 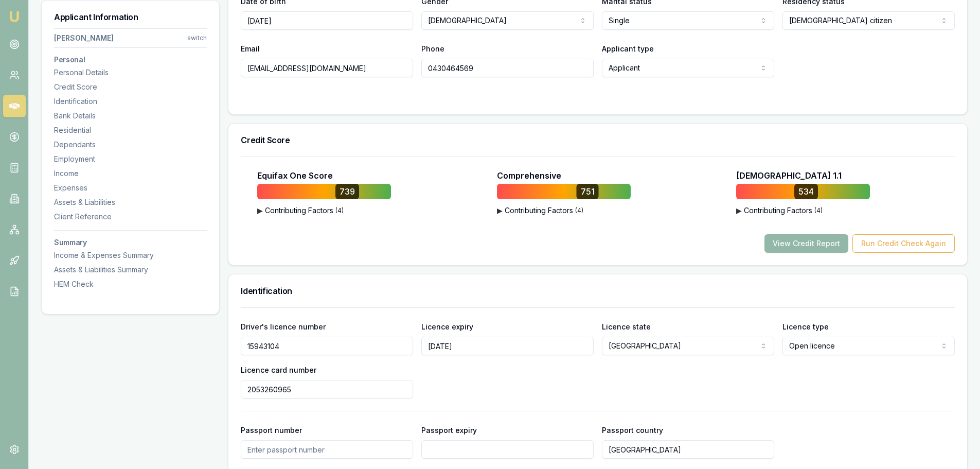 I want to click on div: Personal Details, so click(x=130, y=73).